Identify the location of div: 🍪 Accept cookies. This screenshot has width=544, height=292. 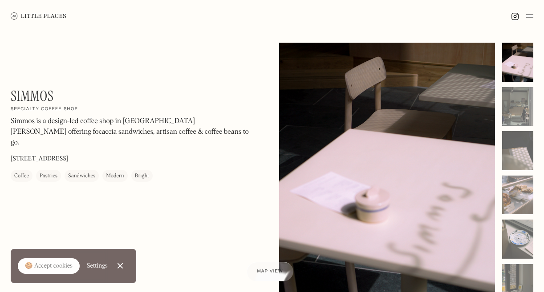
(49, 267).